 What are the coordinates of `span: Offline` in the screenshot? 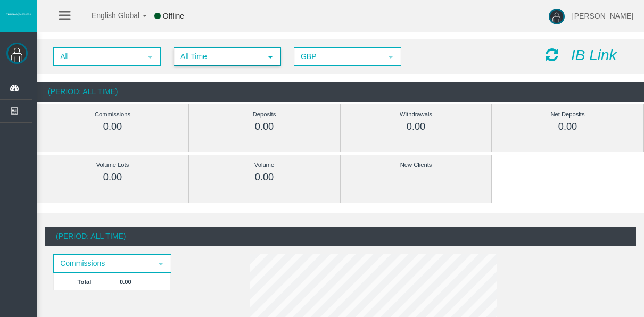 It's located at (173, 16).